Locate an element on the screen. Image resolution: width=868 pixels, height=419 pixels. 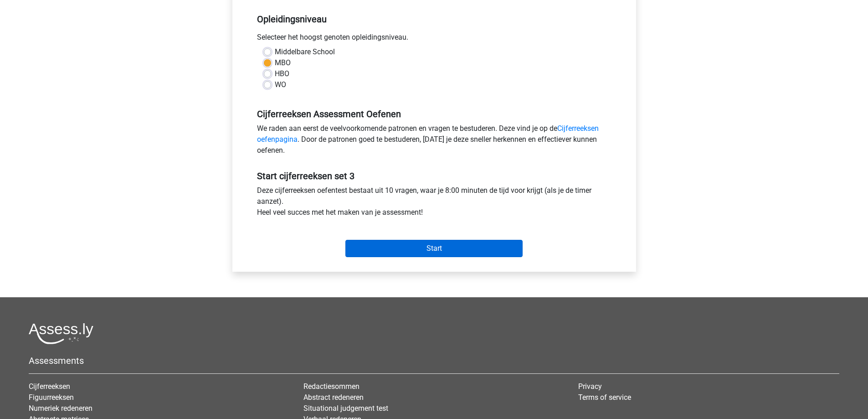
div: Selecteer het hoogst genoten opleidingsniveau. is located at coordinates (434, 39).